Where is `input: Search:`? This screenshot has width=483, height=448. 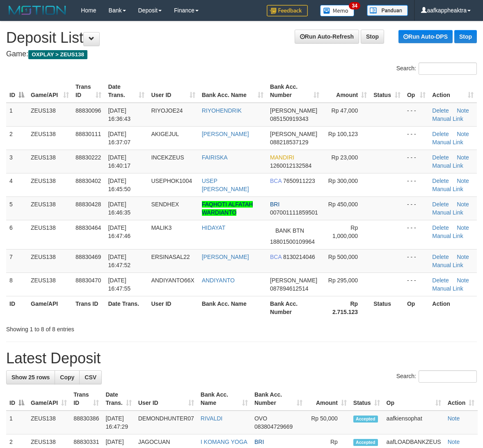 input: Search: is located at coordinates (448, 376).